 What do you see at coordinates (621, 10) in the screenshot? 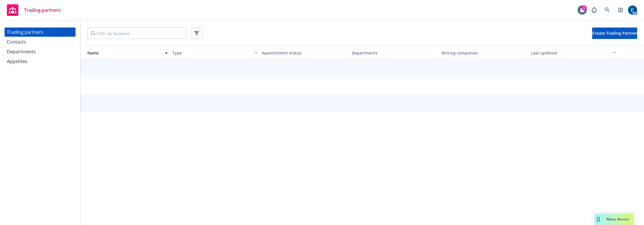
I see `a: Switch app` at bounding box center [621, 10].